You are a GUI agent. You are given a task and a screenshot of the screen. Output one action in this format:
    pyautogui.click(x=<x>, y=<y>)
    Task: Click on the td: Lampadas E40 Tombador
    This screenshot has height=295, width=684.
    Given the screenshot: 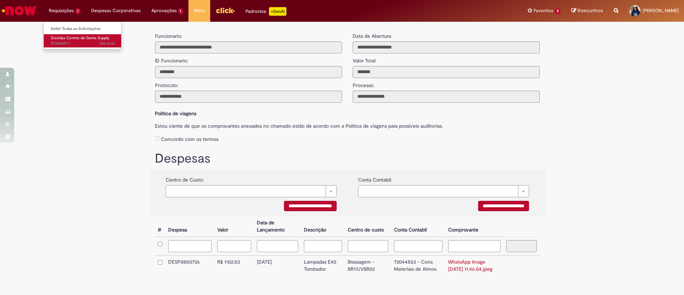 What is the action you would take?
    pyautogui.click(x=323, y=265)
    